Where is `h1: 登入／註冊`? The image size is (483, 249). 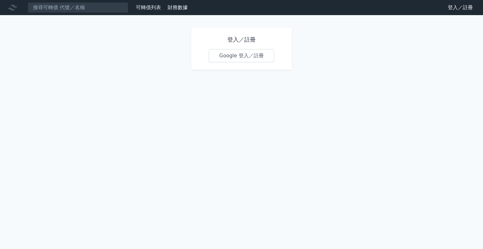
h1: 登入／註冊 is located at coordinates (241, 40).